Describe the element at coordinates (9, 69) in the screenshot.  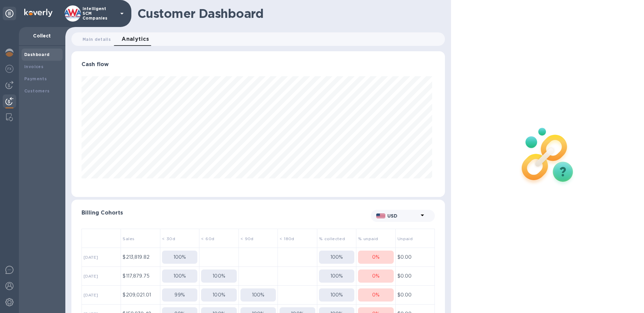
I see `img: Foreign exchange` at that location.